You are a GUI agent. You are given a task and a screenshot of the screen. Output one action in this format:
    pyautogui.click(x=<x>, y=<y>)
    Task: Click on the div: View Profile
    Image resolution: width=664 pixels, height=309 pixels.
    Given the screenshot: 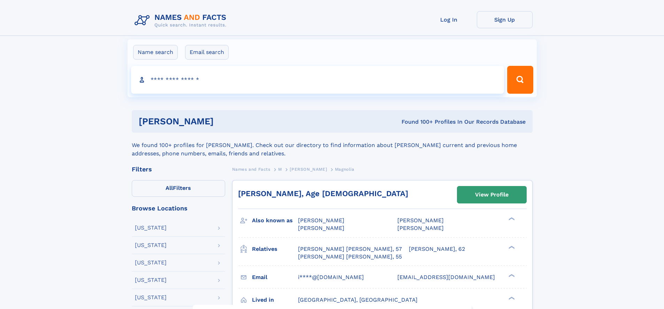 What is the action you would take?
    pyautogui.click(x=492, y=195)
    